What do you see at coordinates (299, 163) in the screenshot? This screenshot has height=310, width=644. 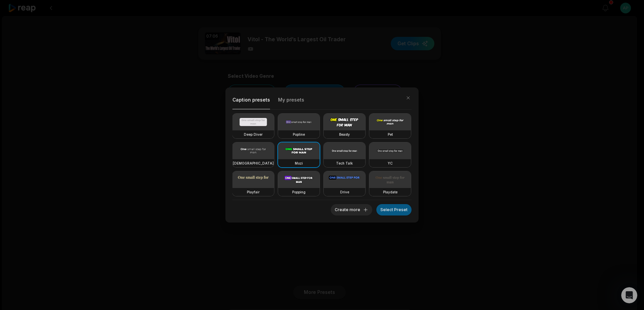 I see `h3: Mozi` at bounding box center [299, 163].